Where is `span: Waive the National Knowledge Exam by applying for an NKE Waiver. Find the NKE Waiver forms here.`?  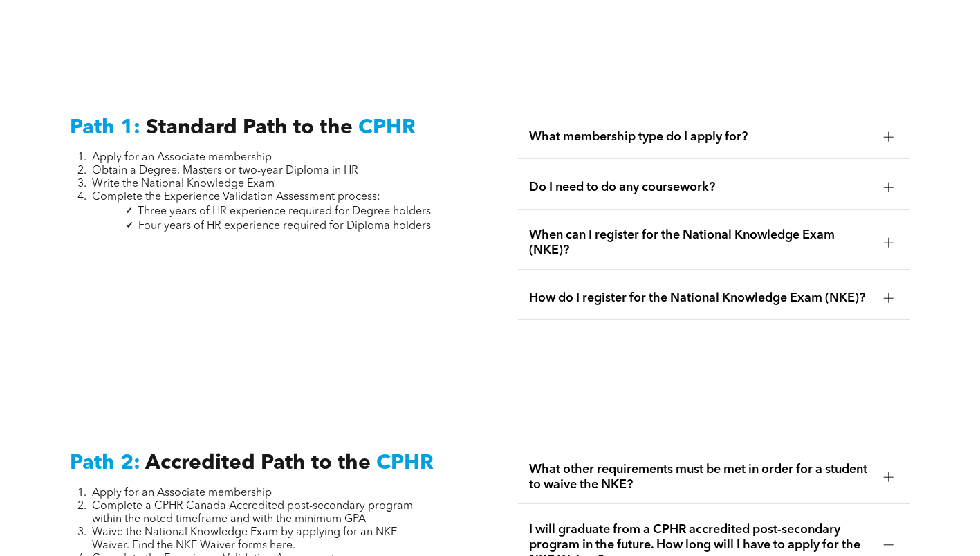
span: Waive the National Knowledge Exam by applying for an NKE Waiver. Find the NKE Waiver forms here. is located at coordinates (245, 538).